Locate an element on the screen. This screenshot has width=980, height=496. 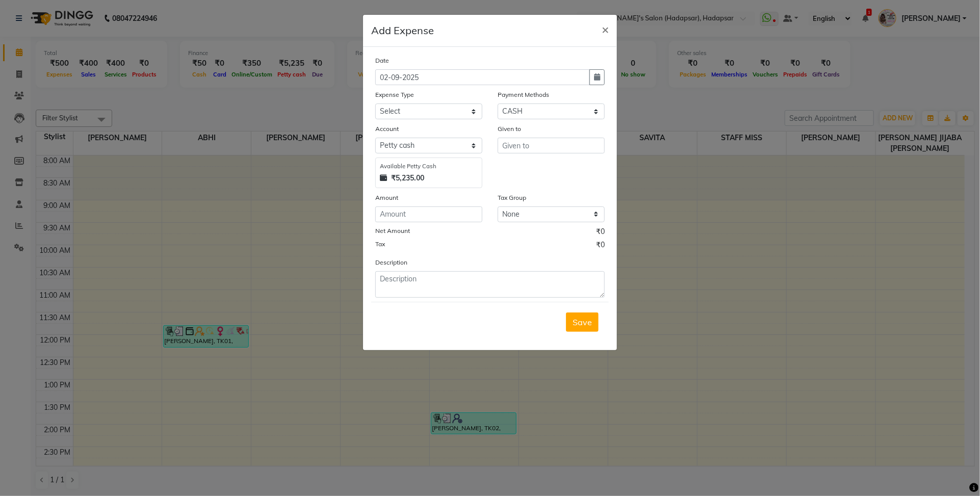
h5: Add Expense is located at coordinates (402, 31).